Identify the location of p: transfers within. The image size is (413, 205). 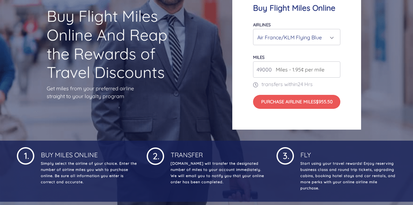
(296, 84).